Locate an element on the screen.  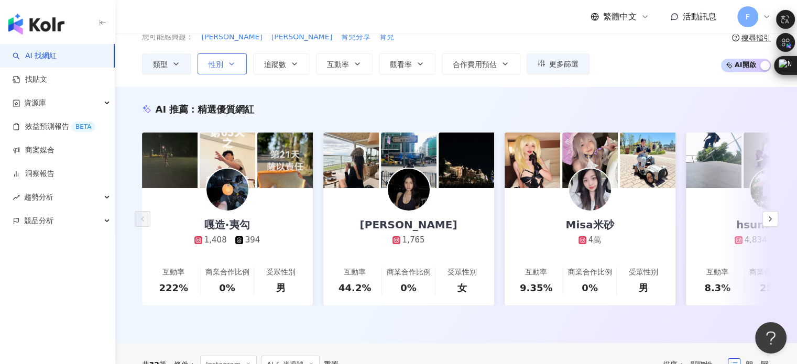
div: 4,834 is located at coordinates (756, 240).